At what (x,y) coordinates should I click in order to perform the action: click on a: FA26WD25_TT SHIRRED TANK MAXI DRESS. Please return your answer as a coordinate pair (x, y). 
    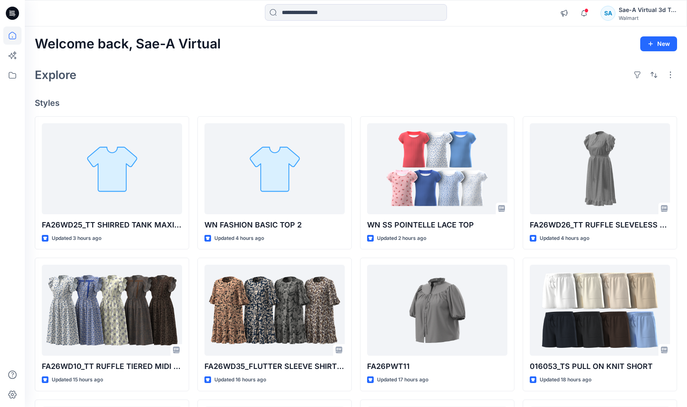
    Looking at the image, I should click on (112, 169).